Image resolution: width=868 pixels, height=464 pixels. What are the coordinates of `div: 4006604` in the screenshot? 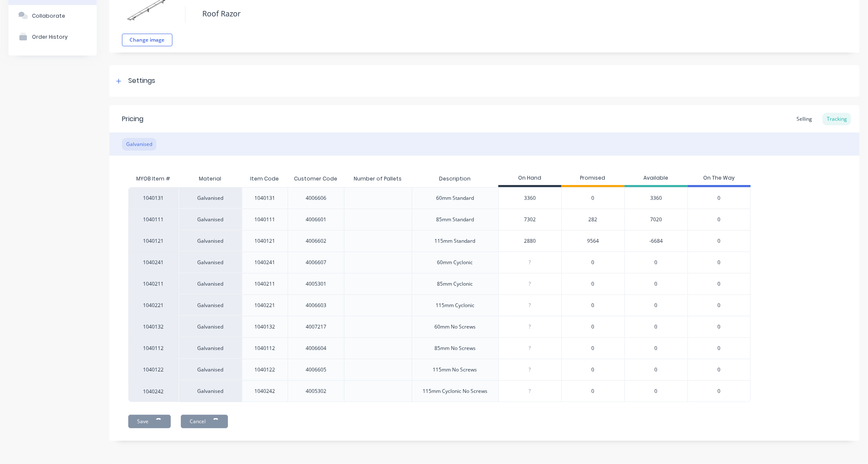 It's located at (316, 348).